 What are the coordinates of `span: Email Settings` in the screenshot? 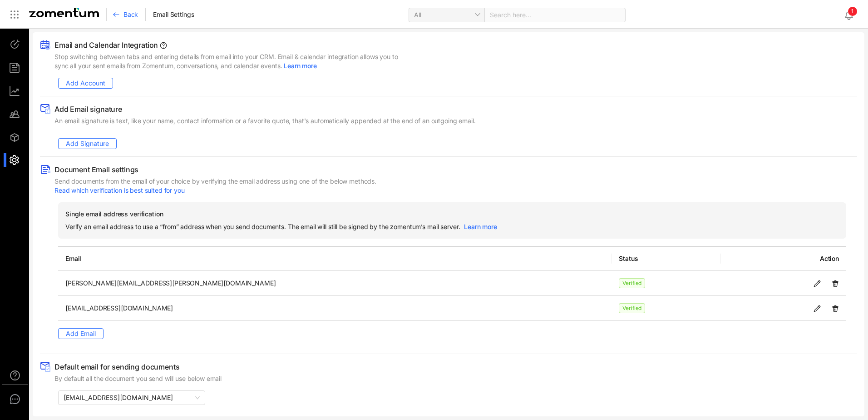 It's located at (173, 15).